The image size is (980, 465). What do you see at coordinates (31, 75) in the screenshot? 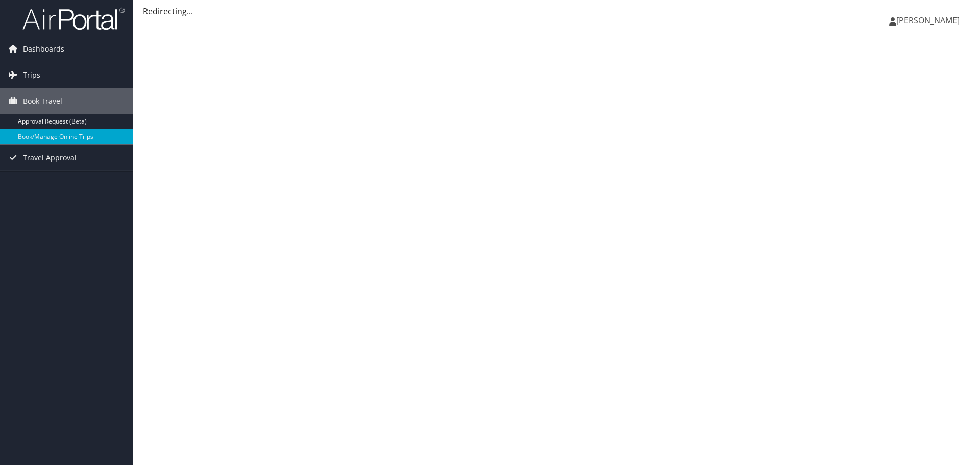
I see `span: Trips` at bounding box center [31, 75].